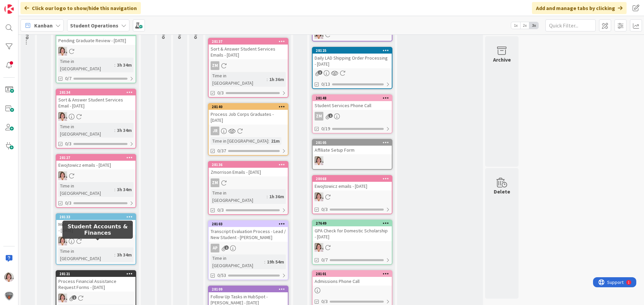  I want to click on div: 28105, so click(354, 143).